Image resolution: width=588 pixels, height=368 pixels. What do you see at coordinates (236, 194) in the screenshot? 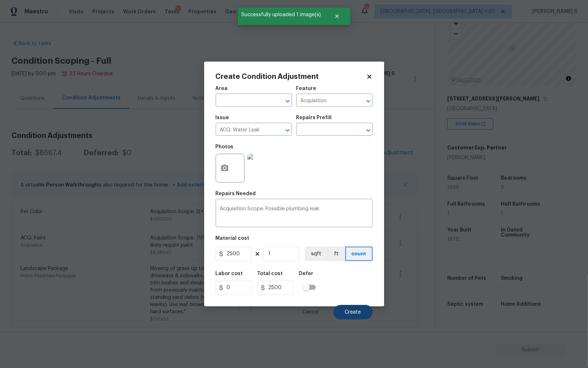
I see `h5: Repairs Needed` at bounding box center [236, 194].